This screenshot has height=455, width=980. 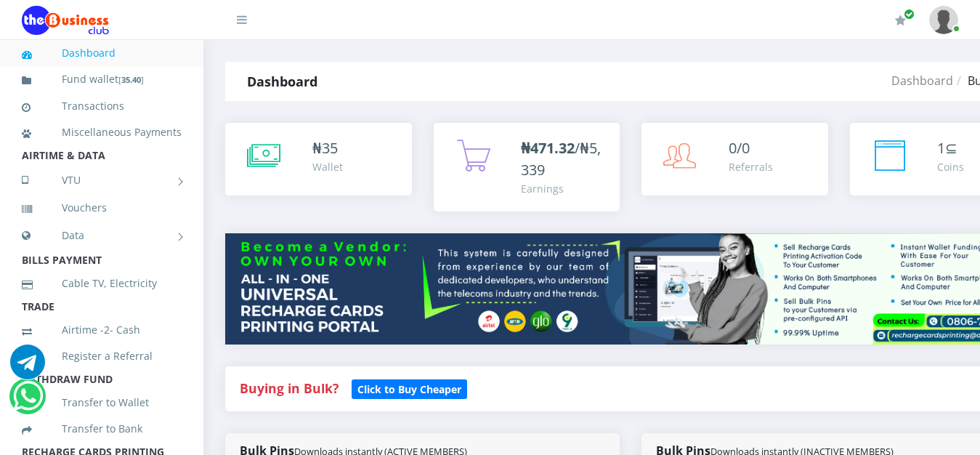 What do you see at coordinates (102, 180) in the screenshot?
I see `a: VTU` at bounding box center [102, 180].